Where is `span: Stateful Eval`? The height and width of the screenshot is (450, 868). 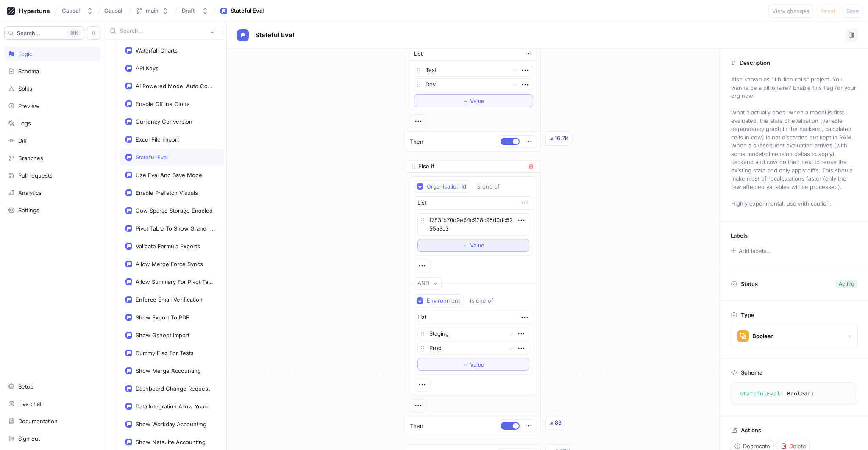
span: Stateful Eval is located at coordinates (274, 36).